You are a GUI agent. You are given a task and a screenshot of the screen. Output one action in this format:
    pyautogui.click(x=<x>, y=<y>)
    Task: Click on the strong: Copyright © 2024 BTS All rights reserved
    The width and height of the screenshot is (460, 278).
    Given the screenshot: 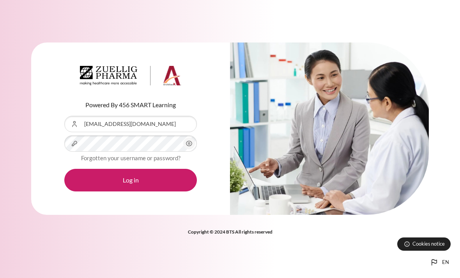 What is the action you would take?
    pyautogui.click(x=230, y=231)
    